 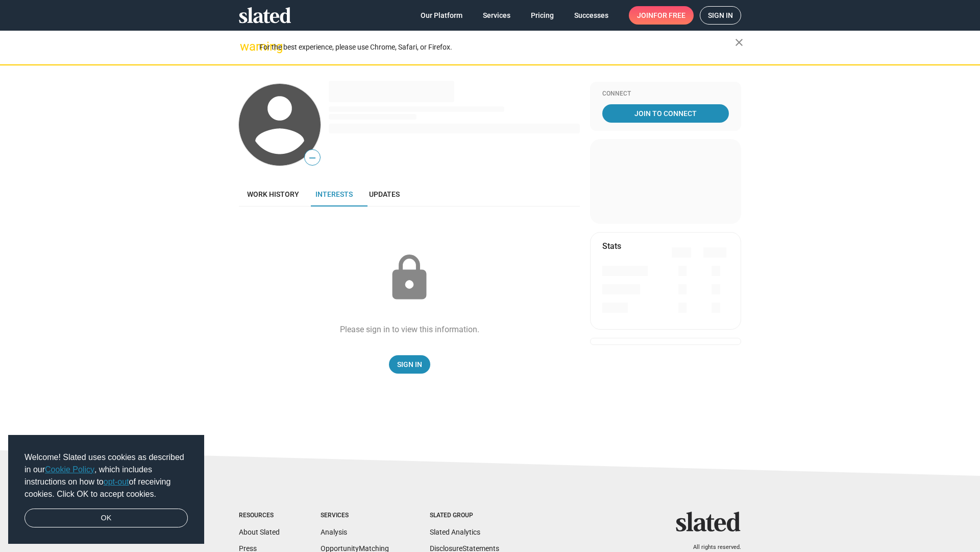 What do you see at coordinates (334, 194) in the screenshot?
I see `a: Interests` at bounding box center [334, 194].